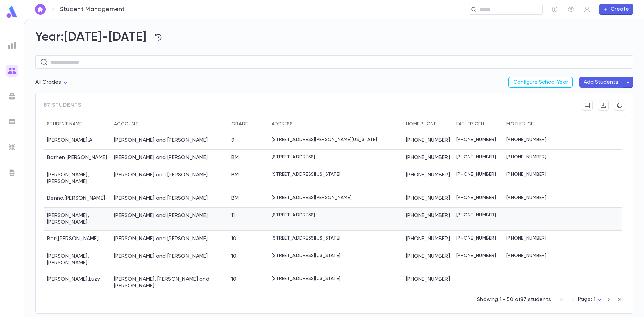 The width and height of the screenshot is (644, 317). Describe the element at coordinates (12, 147) in the screenshot. I see `img: imports_grey.530a8a0e642e233f2baf0ef88e8c9fcb.svg` at that location.